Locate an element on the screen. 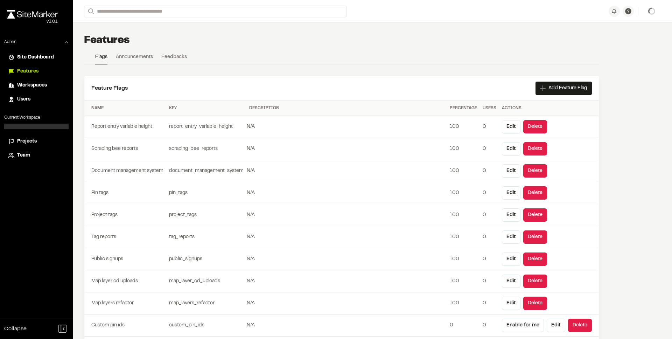 This screenshot has width=672, height=339. span: Site Dashboard is located at coordinates (35, 57).